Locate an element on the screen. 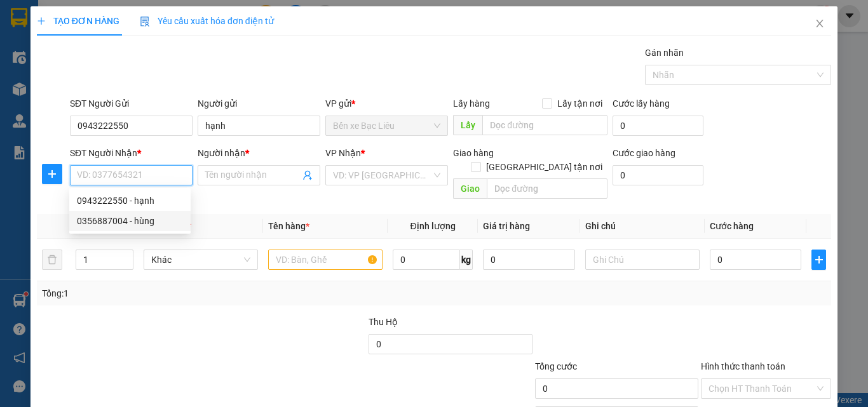 This screenshot has width=868, height=407. div: Tổng: 1 is located at coordinates (189, 294).